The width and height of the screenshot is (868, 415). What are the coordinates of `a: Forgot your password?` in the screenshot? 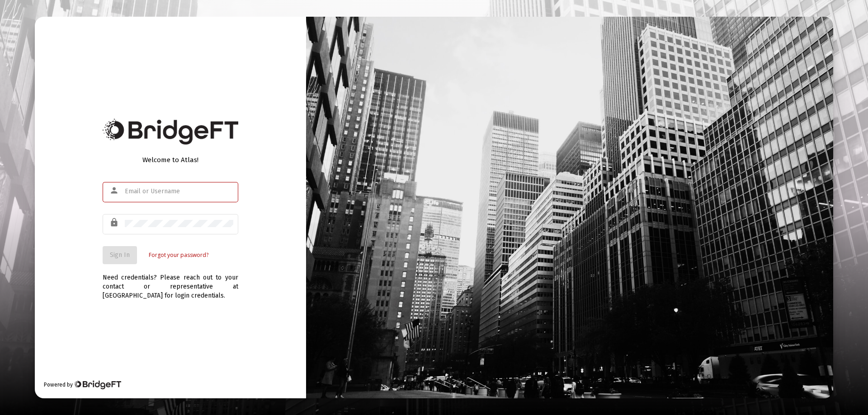 It's located at (179, 255).